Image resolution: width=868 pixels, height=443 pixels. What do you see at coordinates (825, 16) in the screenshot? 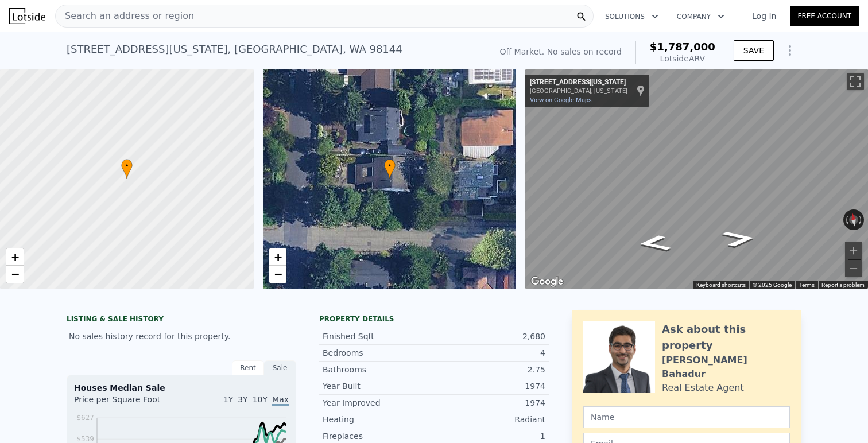
I see `a: Free Account` at bounding box center [825, 16].